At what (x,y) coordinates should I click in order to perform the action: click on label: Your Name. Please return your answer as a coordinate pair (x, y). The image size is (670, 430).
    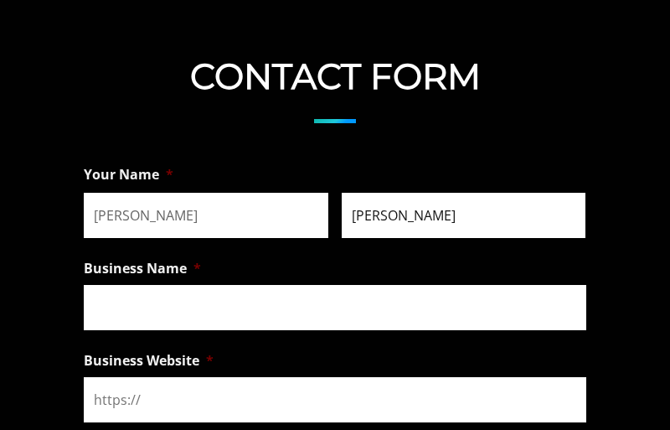
    Looking at the image, I should click on (128, 174).